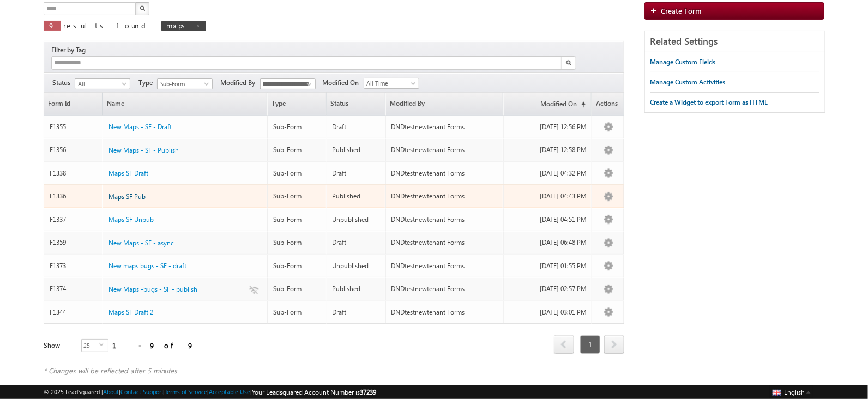 This screenshot has height=399, width=868. What do you see at coordinates (127, 196) in the screenshot?
I see `span: Maps SF Pub` at bounding box center [127, 196].